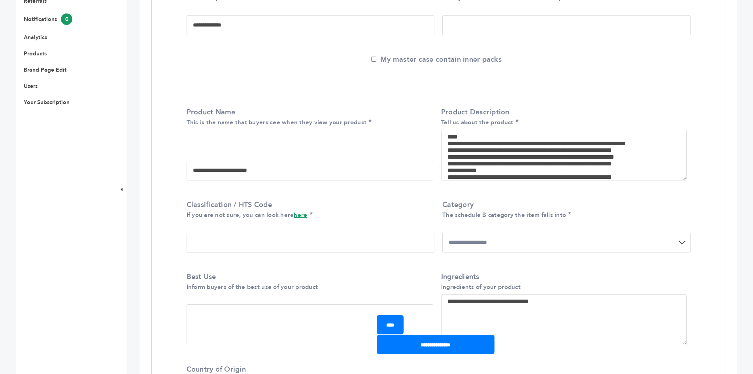 Image resolution: width=753 pixels, height=374 pixels. I want to click on a: Products, so click(35, 53).